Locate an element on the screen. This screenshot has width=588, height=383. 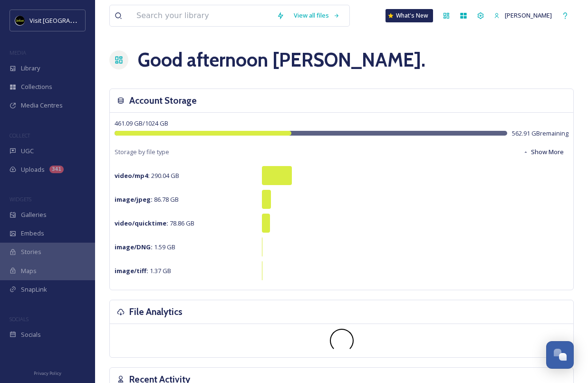
a: View all files is located at coordinates (316, 15).